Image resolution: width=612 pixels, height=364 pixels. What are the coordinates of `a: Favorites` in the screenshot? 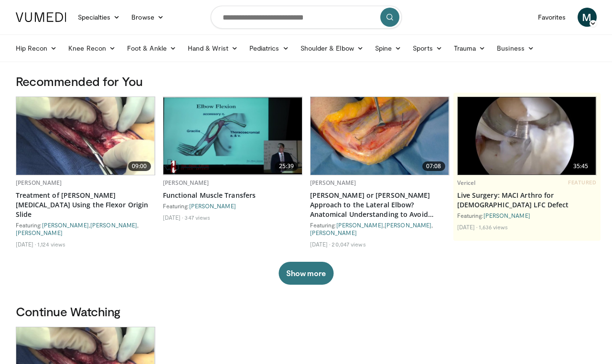 It's located at (552, 17).